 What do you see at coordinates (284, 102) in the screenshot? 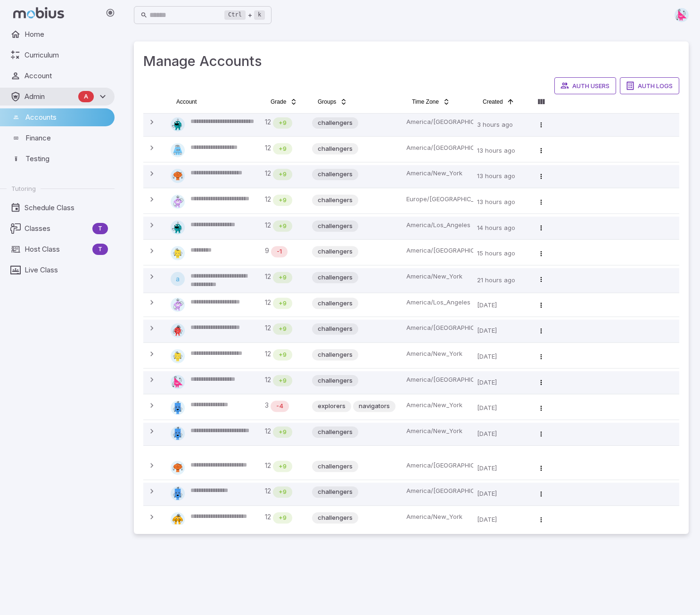
I see `button: Grade` at bounding box center [284, 102].